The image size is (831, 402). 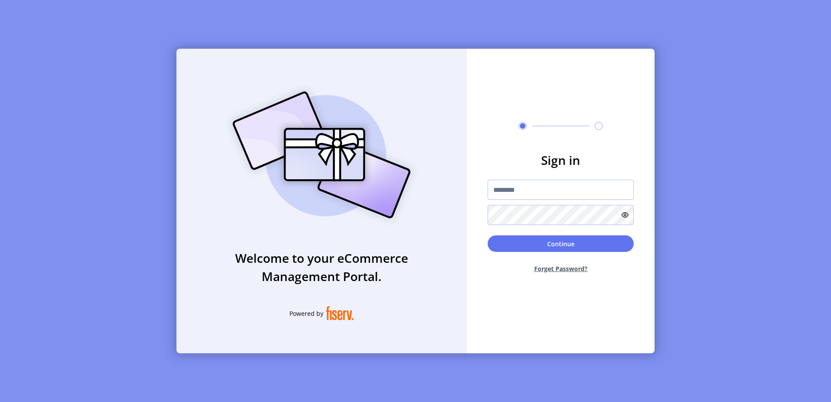 I want to click on img: card_Illustration.svg, so click(x=322, y=155).